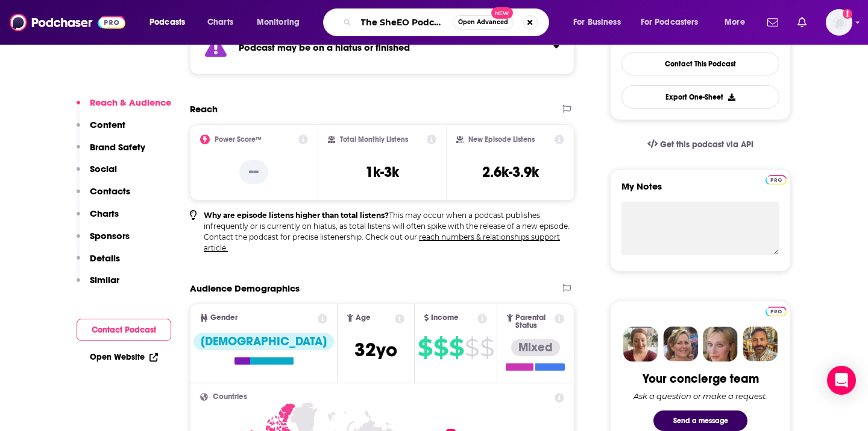 Image resolution: width=868 pixels, height=431 pixels. Describe the element at coordinates (700, 63) in the screenshot. I see `a: Contact This Podcast` at that location.